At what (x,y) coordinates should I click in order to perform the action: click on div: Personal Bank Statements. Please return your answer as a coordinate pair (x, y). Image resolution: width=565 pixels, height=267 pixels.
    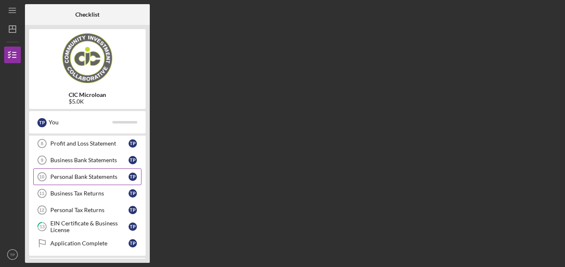
    Looking at the image, I should click on (90, 177).